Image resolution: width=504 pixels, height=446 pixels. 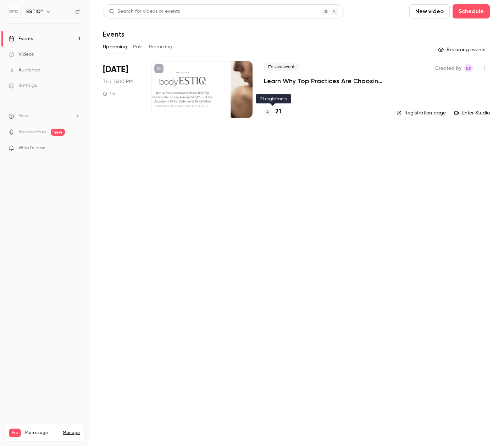 What do you see at coordinates (24, 70) in the screenshot?
I see `div: Audience` at bounding box center [24, 70].